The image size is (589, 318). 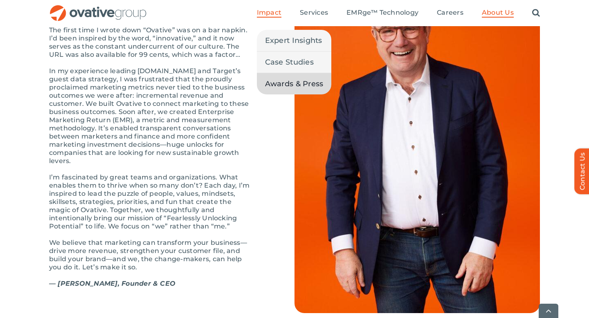 I want to click on p: The first time I wrote down “Ovative” was on a bar napkin. I’d been inspired by the word, “innova..., so click(x=151, y=43).